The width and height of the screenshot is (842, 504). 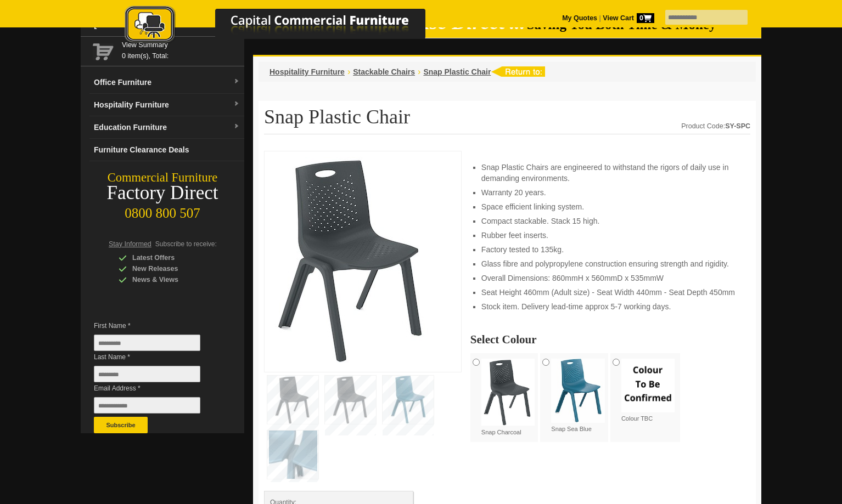 I want to click on span: First Name *, so click(x=156, y=325).